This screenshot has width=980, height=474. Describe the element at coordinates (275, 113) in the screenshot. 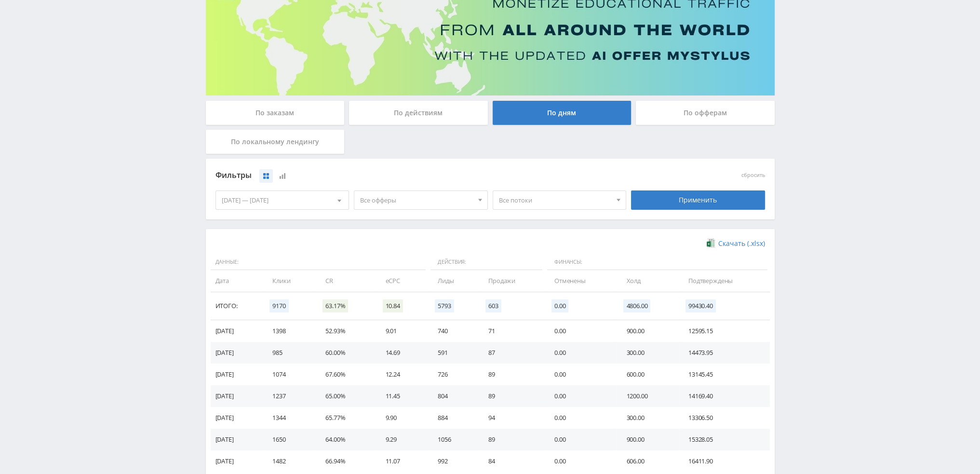

I see `div: По заказам` at that location.